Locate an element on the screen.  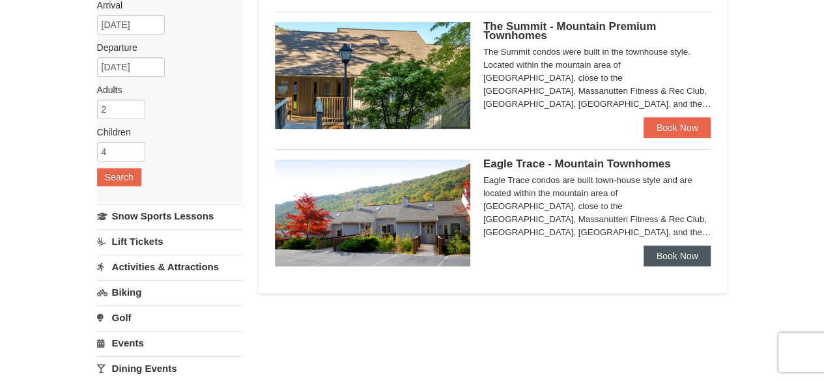
label: Departure is located at coordinates (165, 48).